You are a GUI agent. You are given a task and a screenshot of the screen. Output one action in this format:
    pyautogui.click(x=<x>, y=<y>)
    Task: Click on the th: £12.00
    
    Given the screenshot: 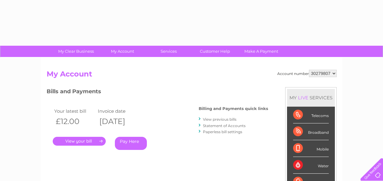 What is the action you would take?
    pyautogui.click(x=75, y=121)
    